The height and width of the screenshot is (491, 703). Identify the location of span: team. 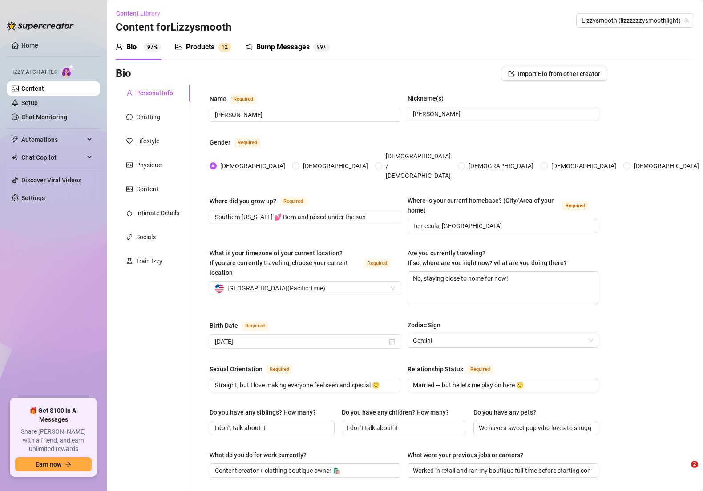
(686, 20).